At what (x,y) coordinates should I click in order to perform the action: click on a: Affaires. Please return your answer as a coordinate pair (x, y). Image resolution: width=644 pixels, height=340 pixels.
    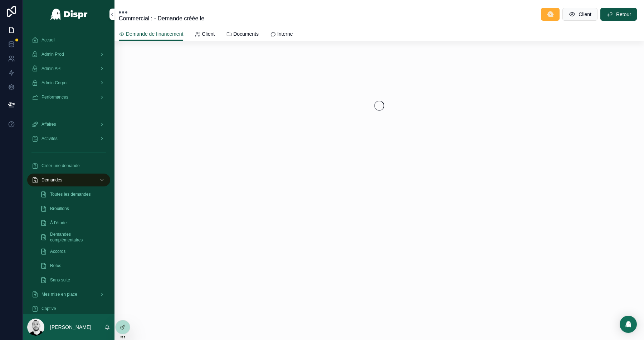
    Looking at the image, I should click on (69, 125).